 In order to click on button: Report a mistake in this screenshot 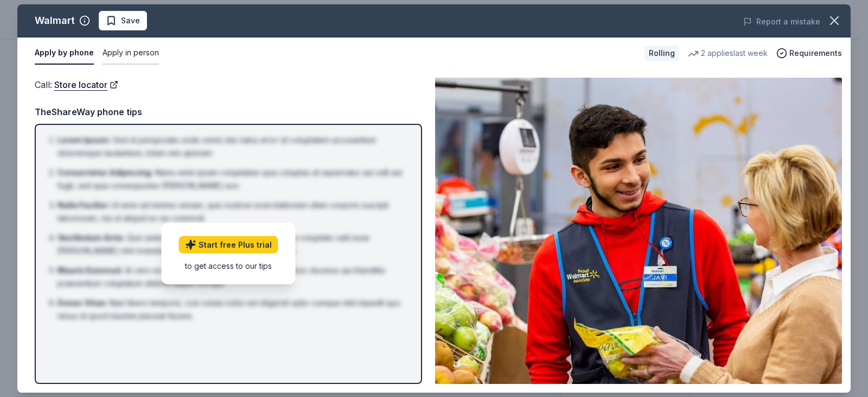, I will do `click(782, 22)`.